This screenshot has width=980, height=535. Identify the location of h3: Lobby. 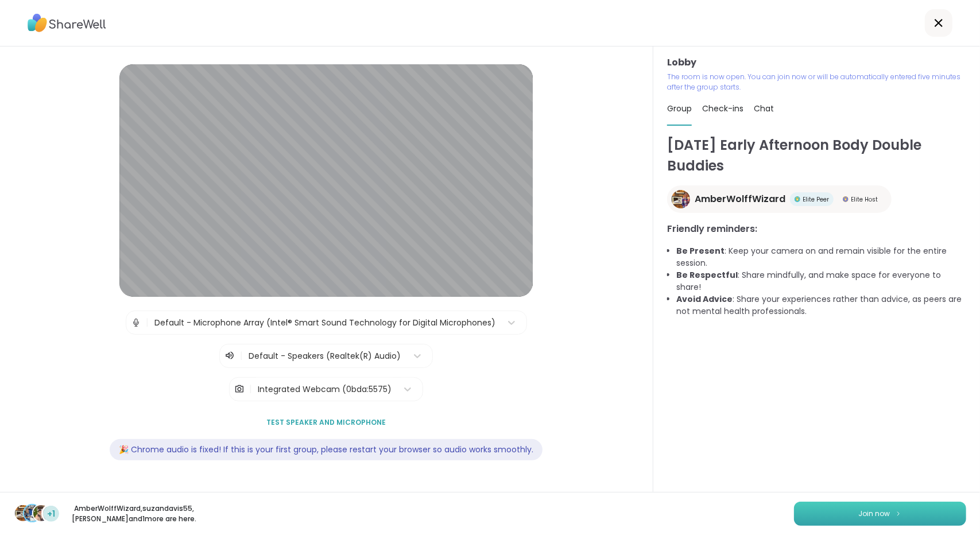
(817, 62).